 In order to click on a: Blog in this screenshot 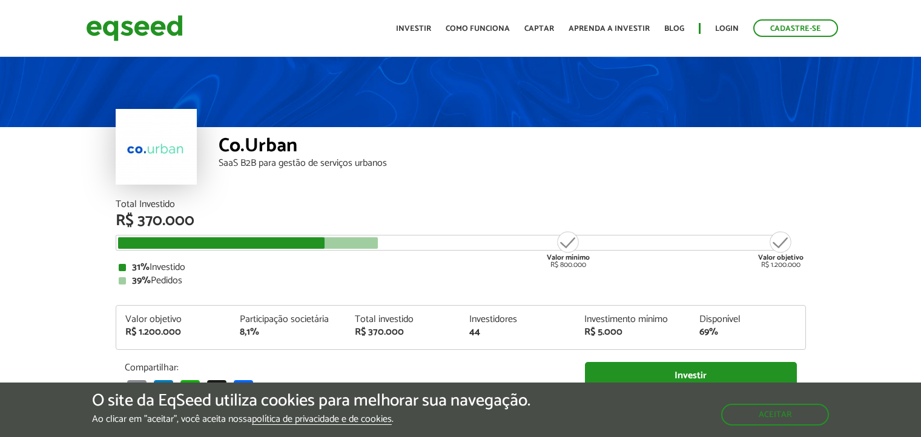, I will do `click(674, 28)`.